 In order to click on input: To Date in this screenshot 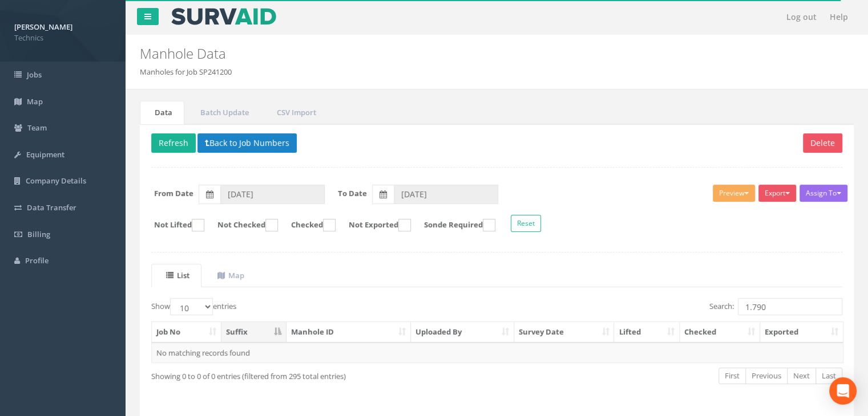, I will do `click(446, 194)`.